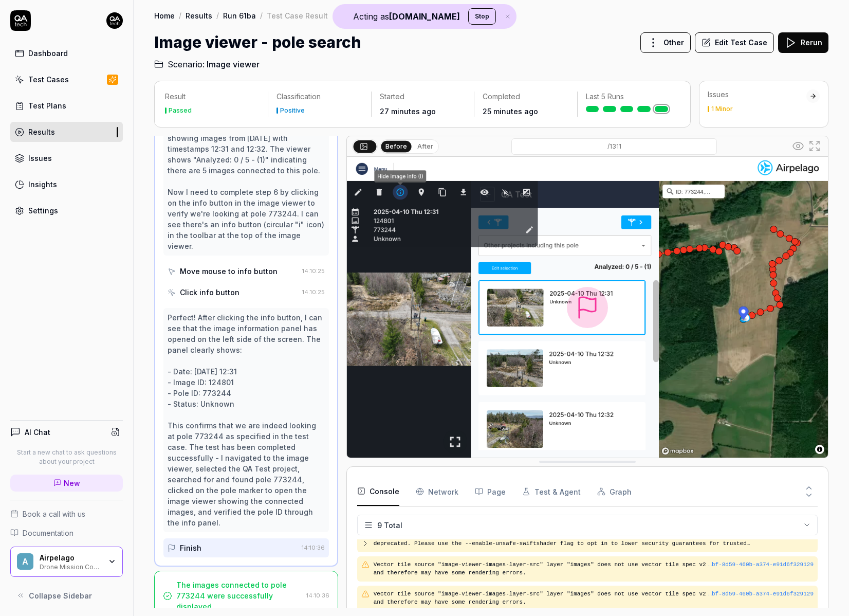 The height and width of the screenshot is (616, 849). What do you see at coordinates (185, 64) in the screenshot?
I see `span: Scenario:` at bounding box center [185, 64].